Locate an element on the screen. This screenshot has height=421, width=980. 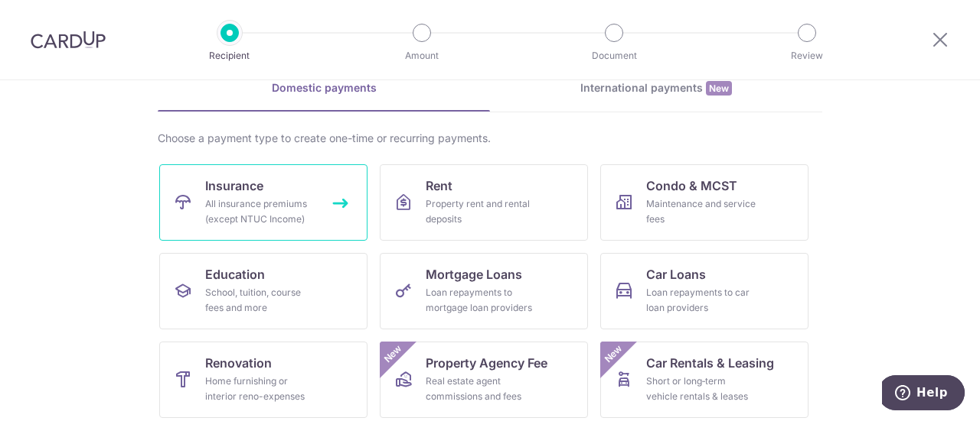
div: International payments is located at coordinates (656, 88).